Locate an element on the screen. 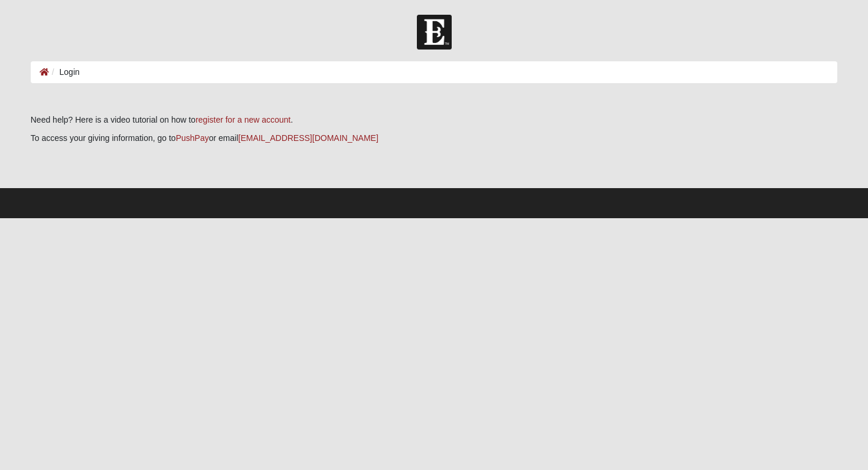  img: Church of Eleven22 Logo is located at coordinates (434, 32).